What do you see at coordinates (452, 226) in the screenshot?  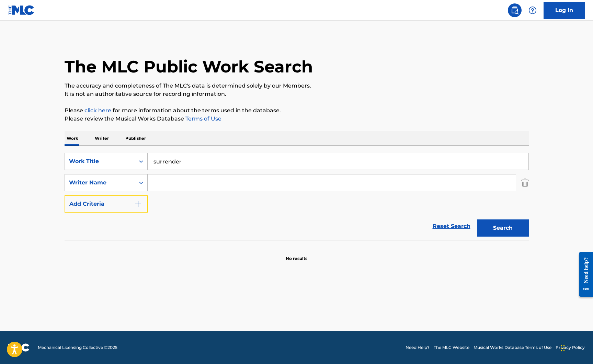 I see `a: Reset Search` at bounding box center [452, 226].